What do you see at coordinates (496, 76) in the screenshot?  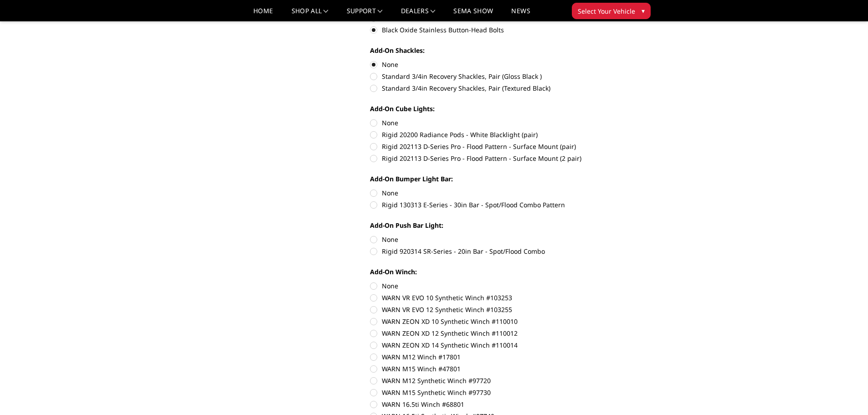 I see `label: Standard 3/4in Recovery Shackles, Pair (Gloss Black )` at bounding box center [496, 76].